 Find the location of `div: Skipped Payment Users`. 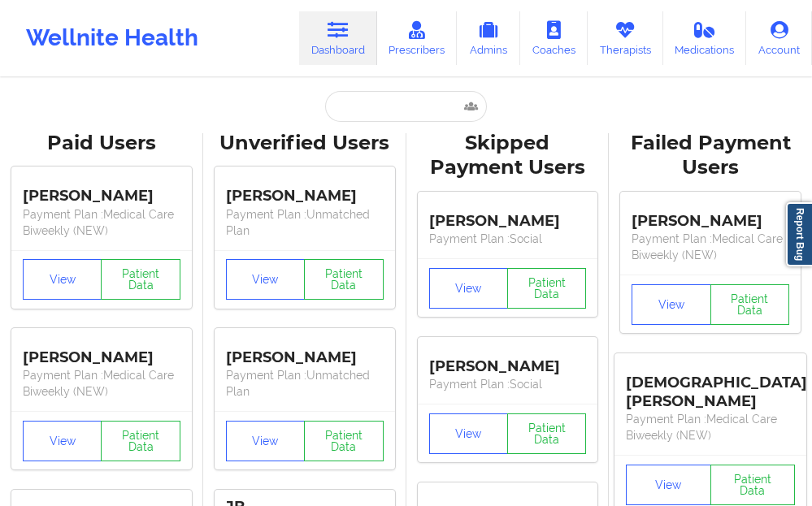

div: Skipped Payment Users is located at coordinates (508, 156).